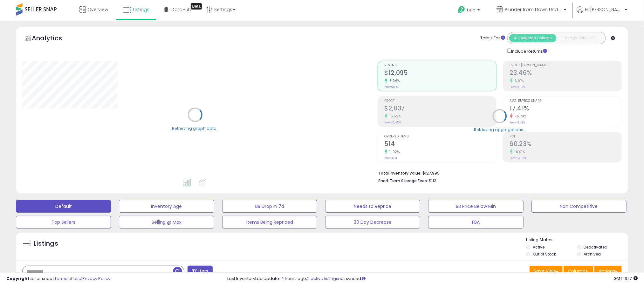  Describe the element at coordinates (141, 9) in the screenshot. I see `span: Listings` at that location.